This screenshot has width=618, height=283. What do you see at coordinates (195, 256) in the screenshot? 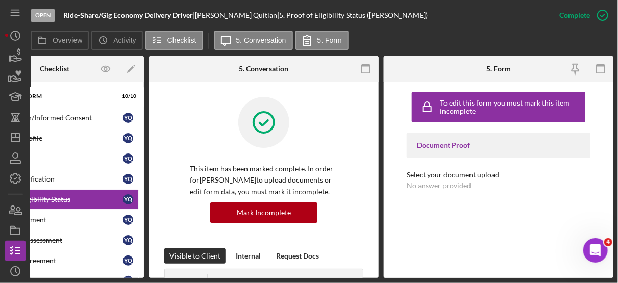
I see `div: Visible to Client` at bounding box center [195, 256].